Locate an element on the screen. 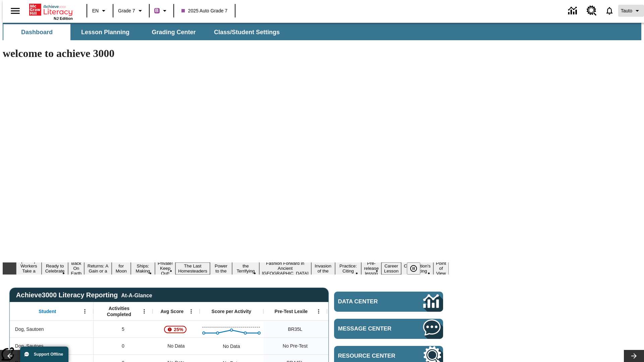  span: No Data is located at coordinates (175, 346).